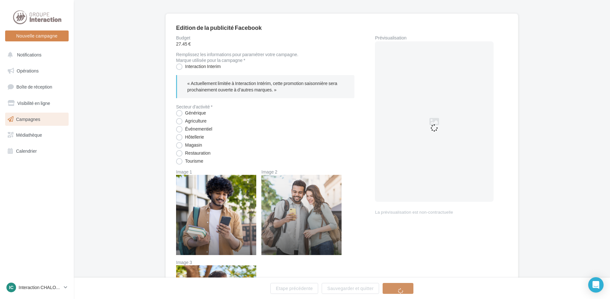 This screenshot has height=299, width=610. What do you see at coordinates (294, 288) in the screenshot?
I see `button: Etape précédente` at bounding box center [294, 288].